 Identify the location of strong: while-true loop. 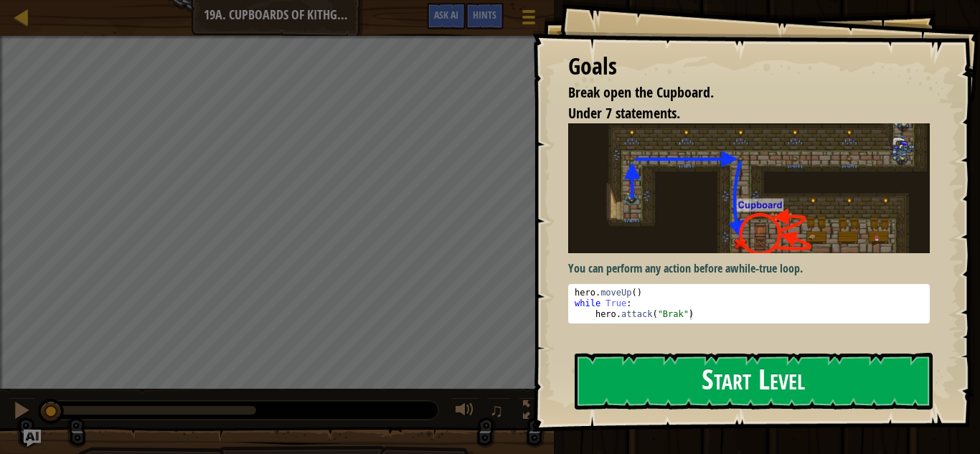
(765, 268).